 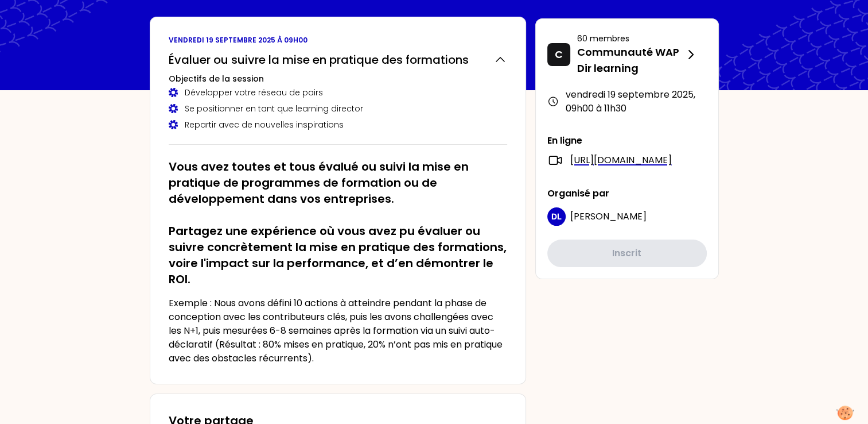 What do you see at coordinates (627, 141) in the screenshot?
I see `p: En ligne` at bounding box center [627, 141].